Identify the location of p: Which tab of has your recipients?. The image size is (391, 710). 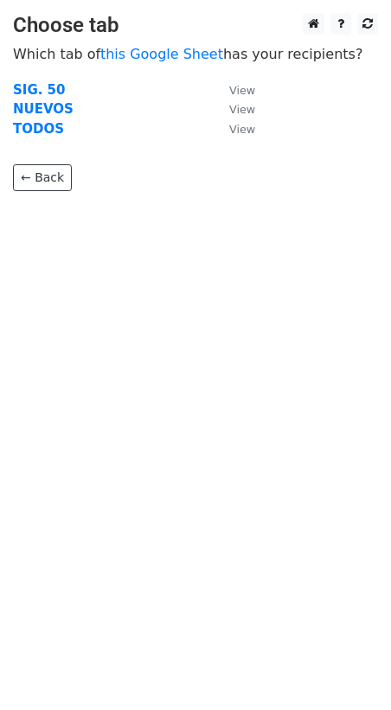
(195, 54).